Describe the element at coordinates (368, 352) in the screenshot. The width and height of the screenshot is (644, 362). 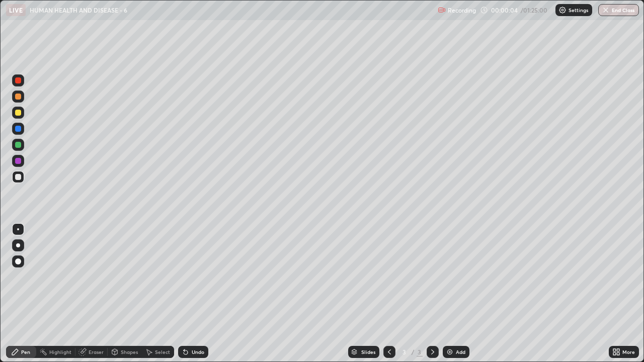
I see `div: Slides` at that location.